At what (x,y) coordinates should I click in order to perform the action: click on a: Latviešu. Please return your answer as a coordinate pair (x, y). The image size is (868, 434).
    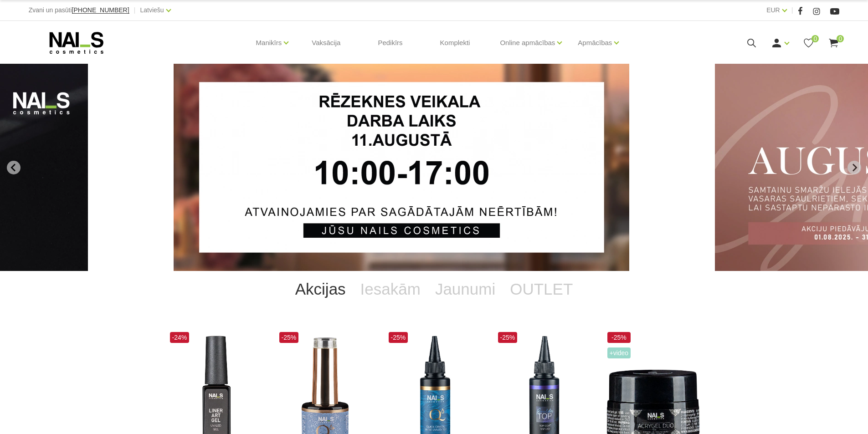
    Looking at the image, I should click on (152, 10).